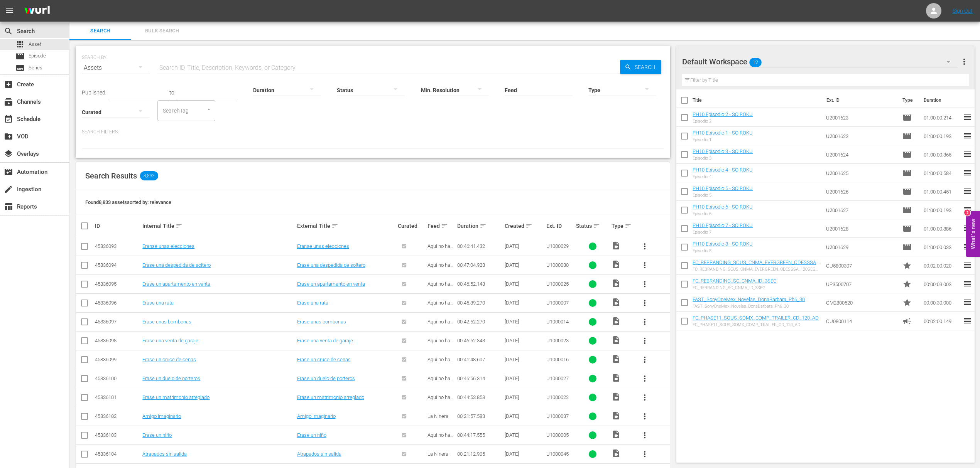 The width and height of the screenshot is (980, 468). I want to click on a: Erase un matrimonio arreglado, so click(330, 397).